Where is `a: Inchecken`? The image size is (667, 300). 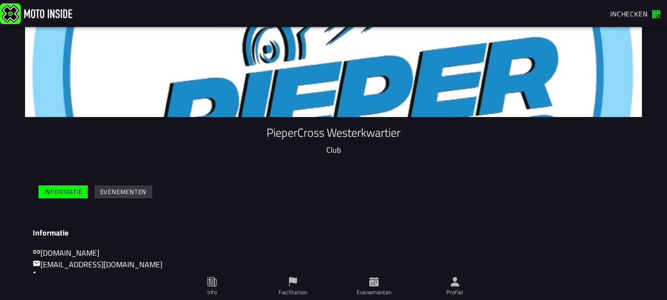
a: Inchecken is located at coordinates (635, 13).